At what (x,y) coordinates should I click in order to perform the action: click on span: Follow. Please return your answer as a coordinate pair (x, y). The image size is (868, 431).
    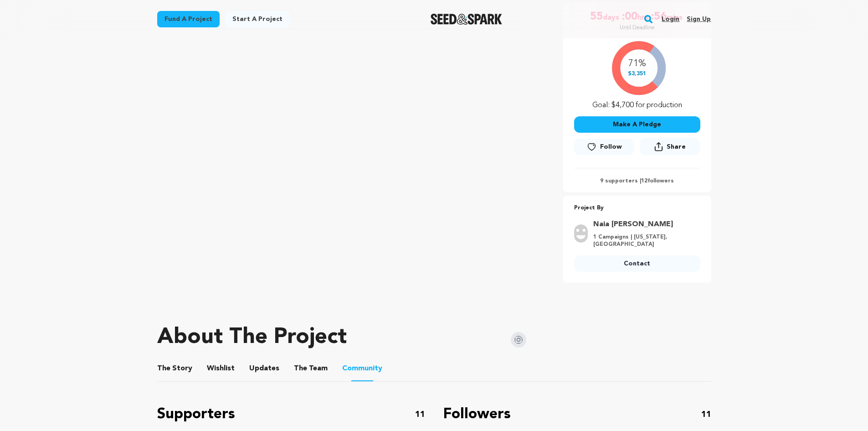
    Looking at the image, I should click on (611, 146).